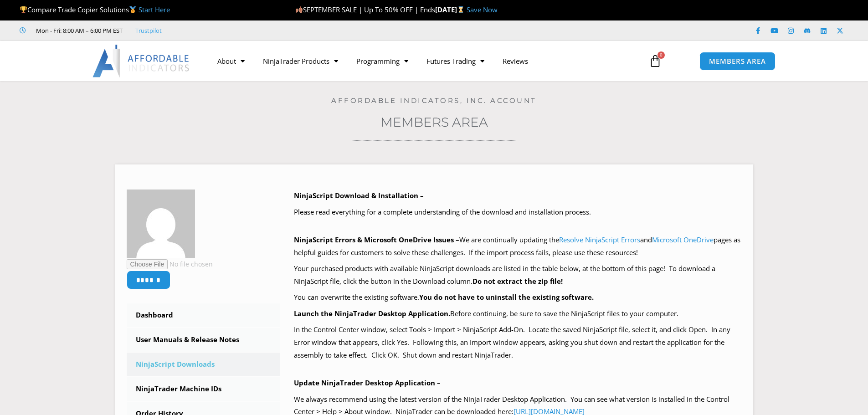 This screenshot has width=868, height=415. What do you see at coordinates (661, 55) in the screenshot?
I see `span: 0` at bounding box center [661, 55].